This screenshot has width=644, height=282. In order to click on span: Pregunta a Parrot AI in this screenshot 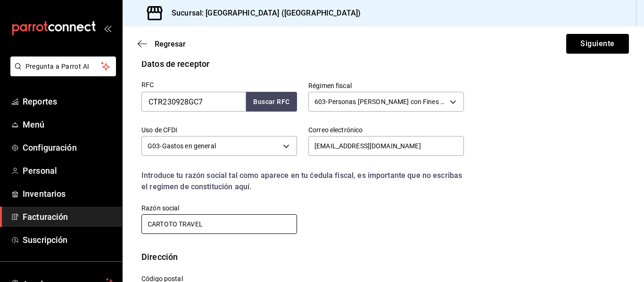, I will do `click(63, 66)`.